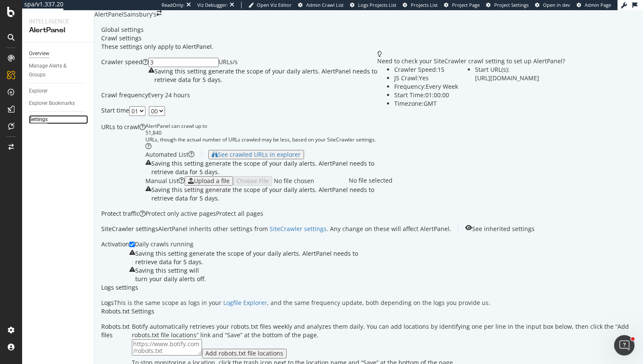 The image size is (643, 364). What do you see at coordinates (245, 302) in the screenshot?
I see `a: Logfile Explorer` at bounding box center [245, 302].